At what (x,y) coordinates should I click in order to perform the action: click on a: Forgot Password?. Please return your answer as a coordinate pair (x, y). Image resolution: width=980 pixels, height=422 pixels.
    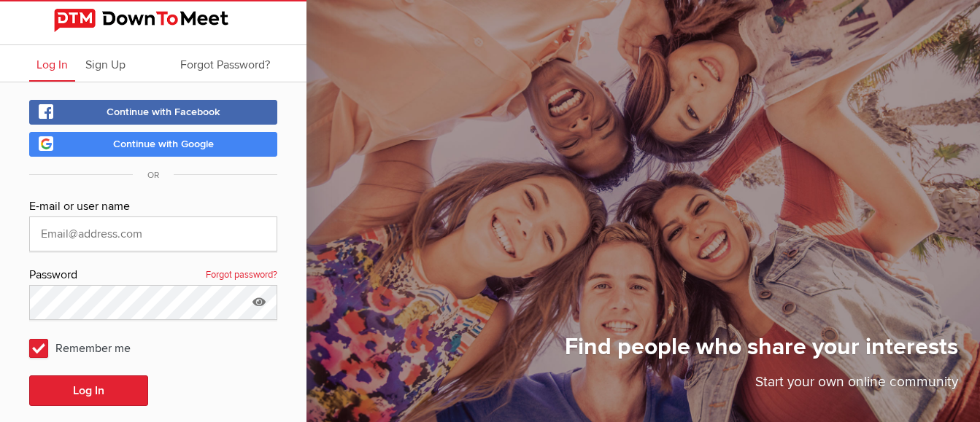
    Looking at the image, I should click on (225, 64).